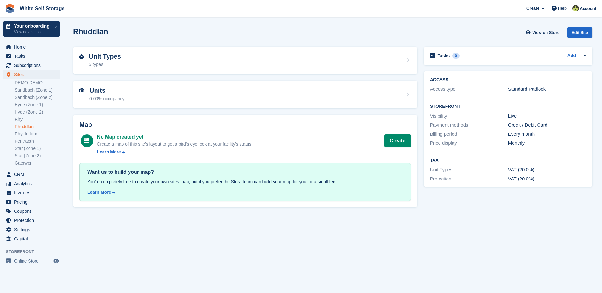 The image size is (602, 293). What do you see at coordinates (580, 34) in the screenshot?
I see `a: Edit Site` at bounding box center [580, 34].